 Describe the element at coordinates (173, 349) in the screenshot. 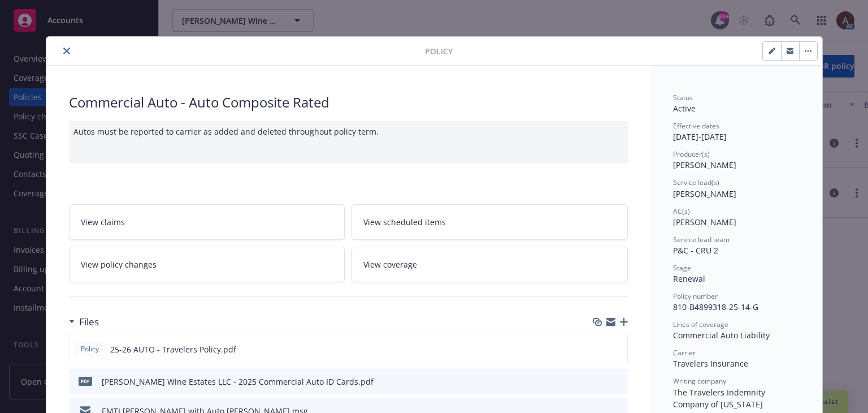

I see `span: 25-26 AUTO - Travelers Policy.pdf` at that location.